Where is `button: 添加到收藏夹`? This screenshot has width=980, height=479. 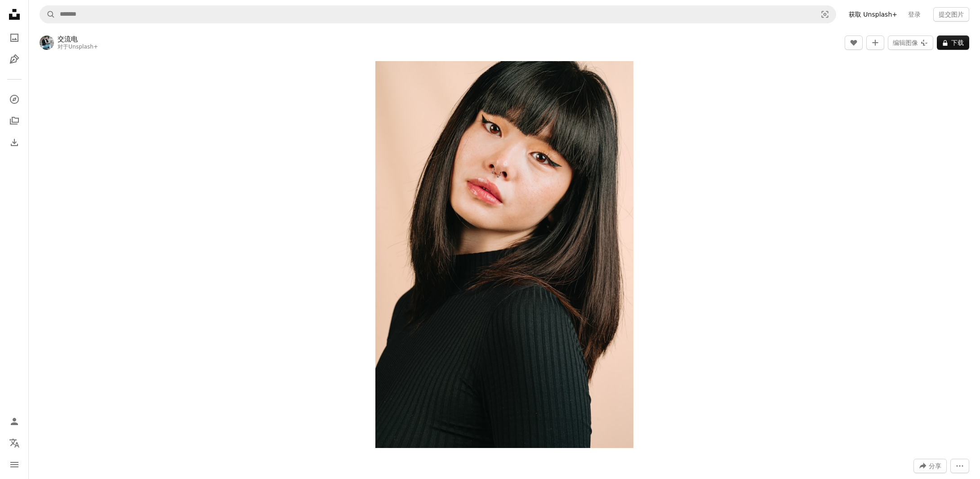
button: 添加到收藏夹 is located at coordinates (875, 43).